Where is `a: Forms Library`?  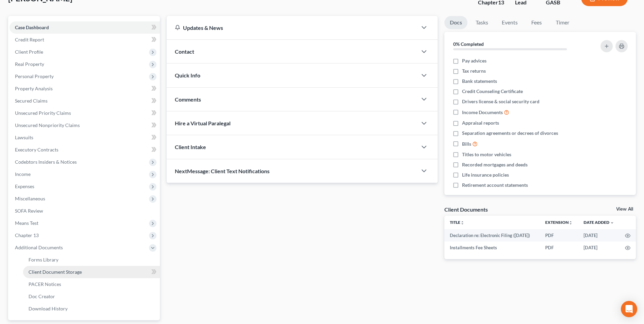 a: Forms Library is located at coordinates (91, 260).